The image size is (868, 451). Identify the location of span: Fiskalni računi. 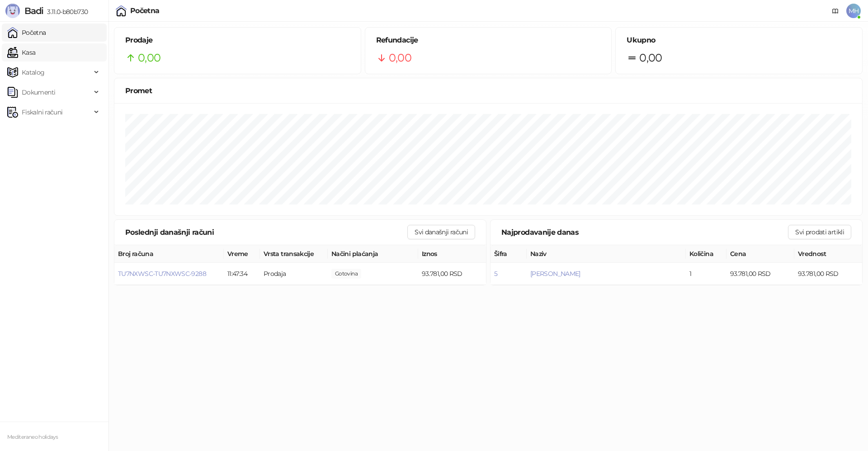
(42, 112).